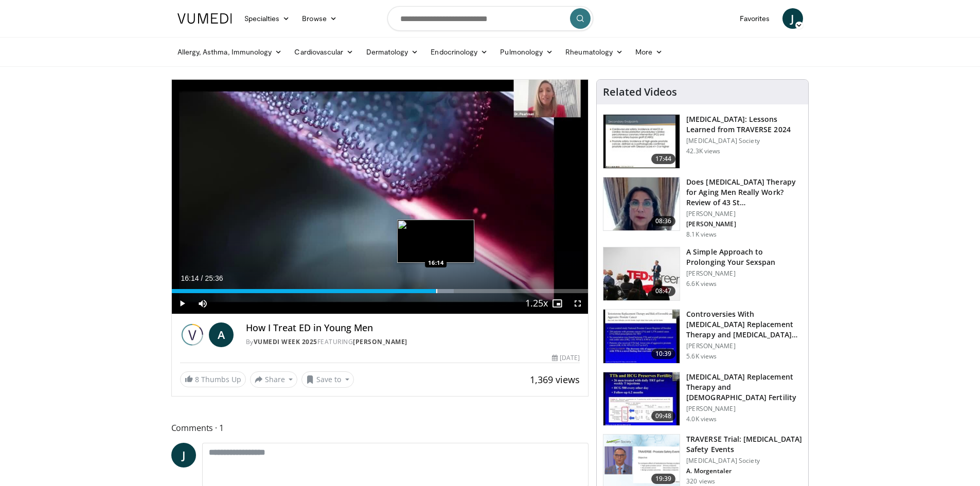 The image size is (980, 486). What do you see at coordinates (744, 257) in the screenshot?
I see `h3: A Simple Approach to Prolonging Your Sexspan` at bounding box center [744, 257].